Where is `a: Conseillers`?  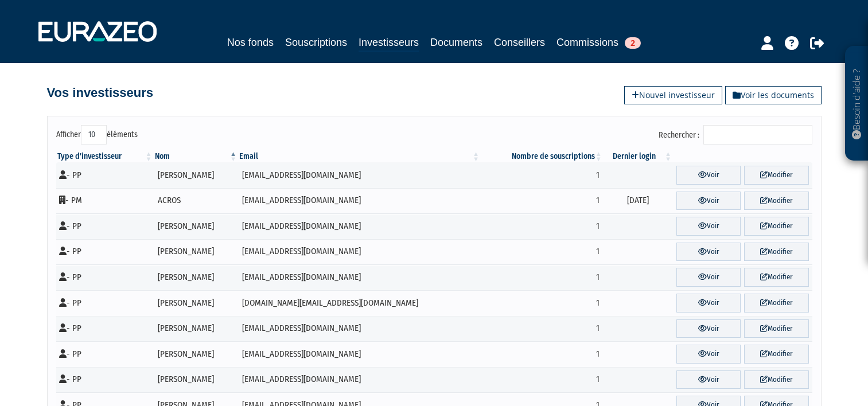
a: Conseillers is located at coordinates (519, 42).